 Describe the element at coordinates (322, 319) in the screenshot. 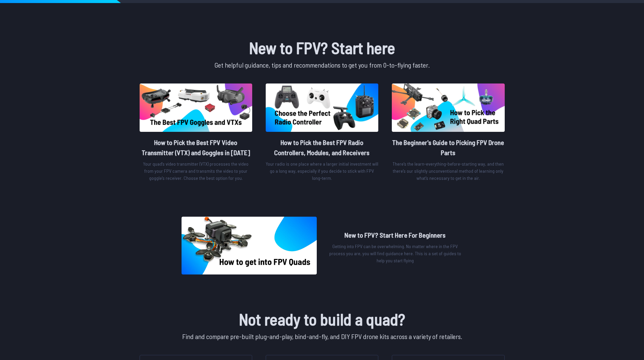

I see `h1: Not ready to build a quad?` at that location.